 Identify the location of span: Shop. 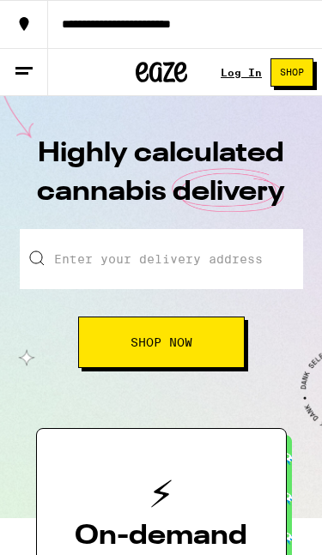
(292, 72).